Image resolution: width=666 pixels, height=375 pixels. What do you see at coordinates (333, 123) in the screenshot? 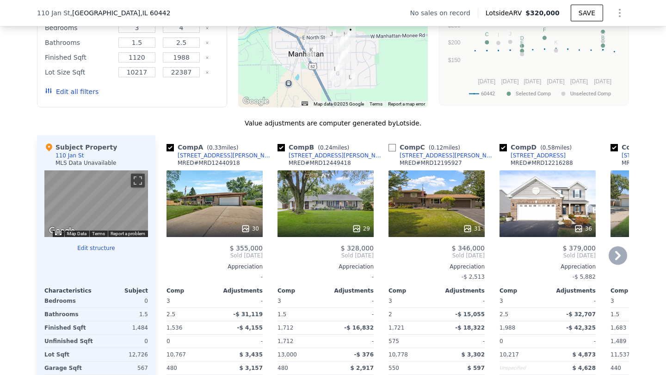
I see `div: Value adjustments are computer generated by Lotside .` at bounding box center [333, 123].